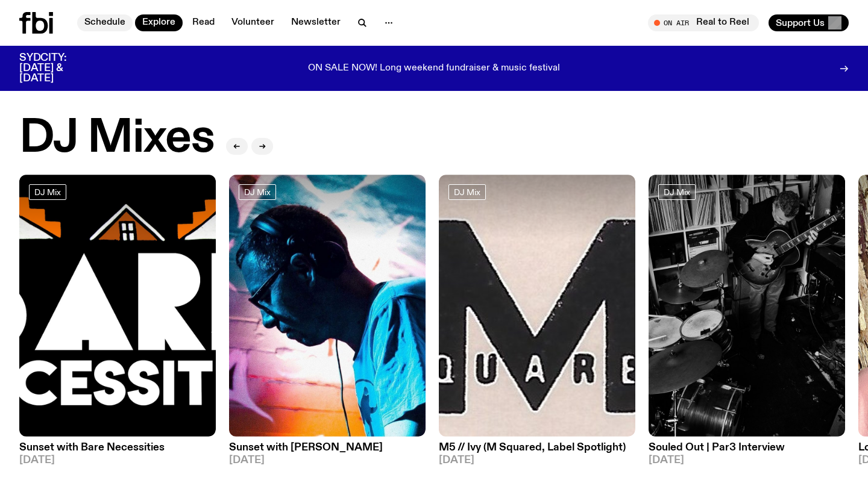 This screenshot has height=489, width=868. I want to click on button: Support Us, so click(808, 23).